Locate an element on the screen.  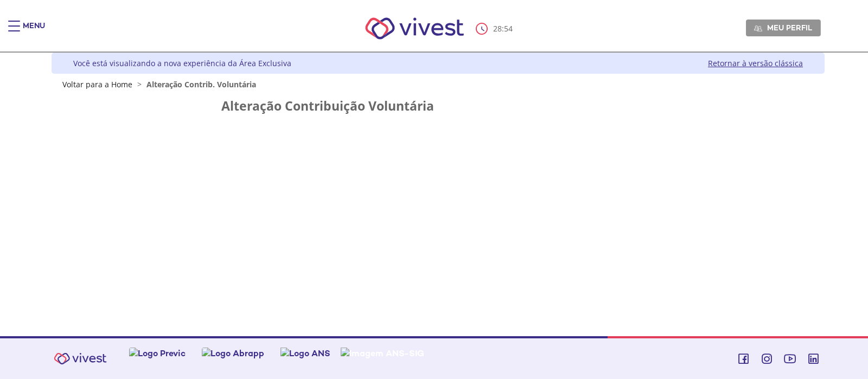
h2: Alteração Contribuição Voluntária is located at coordinates (438, 106).